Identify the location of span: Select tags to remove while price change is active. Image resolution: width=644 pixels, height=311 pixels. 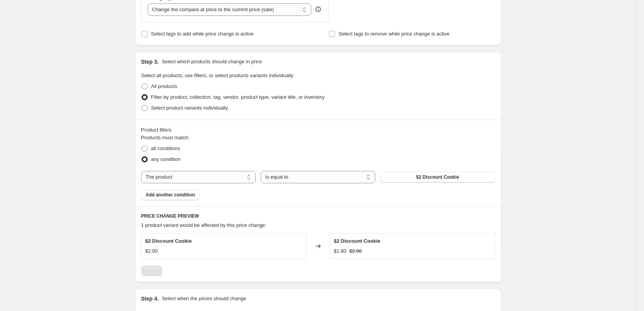
(394, 33).